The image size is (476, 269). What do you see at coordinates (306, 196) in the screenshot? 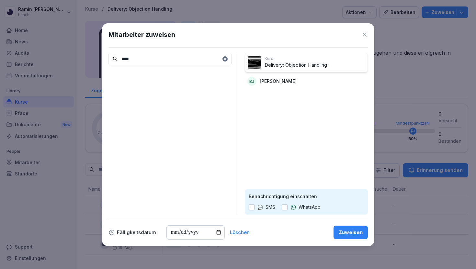
I see `p: Benachrichtigung einschalten` at bounding box center [306, 196].